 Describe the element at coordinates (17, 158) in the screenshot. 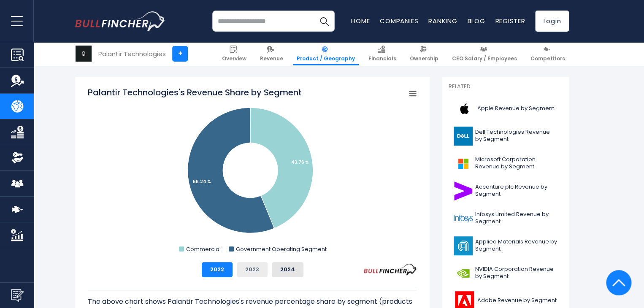

I see `img: Ownership` at that location.